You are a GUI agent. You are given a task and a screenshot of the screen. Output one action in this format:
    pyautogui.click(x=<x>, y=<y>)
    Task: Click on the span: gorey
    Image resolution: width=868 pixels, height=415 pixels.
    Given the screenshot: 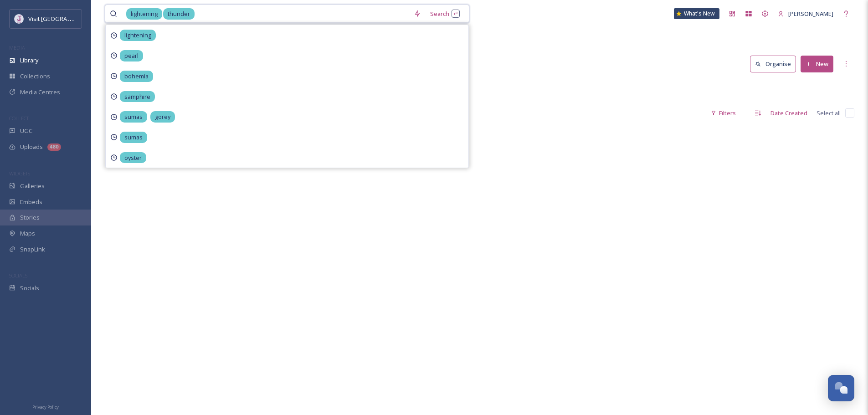 What is the action you would take?
    pyautogui.click(x=163, y=117)
    